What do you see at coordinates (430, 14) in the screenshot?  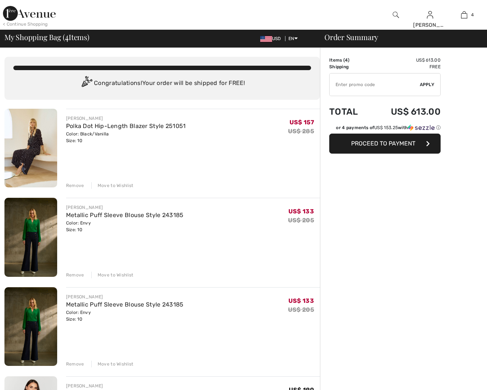 I see `a: Sign In` at bounding box center [430, 14].